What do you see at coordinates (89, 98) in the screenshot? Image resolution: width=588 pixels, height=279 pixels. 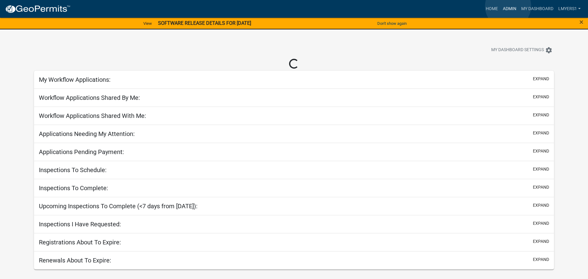 I see `h5: Workflow Applications Shared By Me:` at bounding box center [89, 98].